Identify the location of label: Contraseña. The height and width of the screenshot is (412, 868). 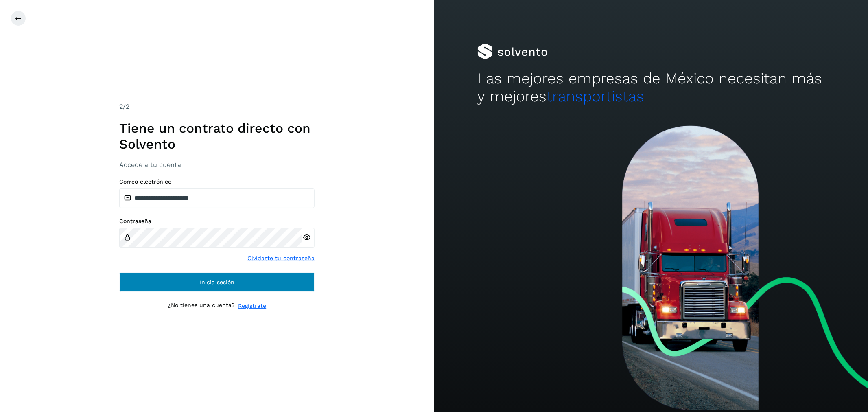
(217, 221).